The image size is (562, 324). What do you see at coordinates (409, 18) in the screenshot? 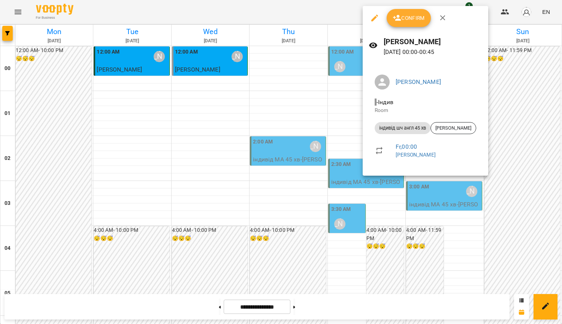
I see `button: Confirm` at bounding box center [409, 18].